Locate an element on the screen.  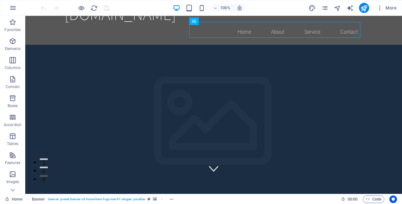
p: Images is located at coordinates (13, 181).